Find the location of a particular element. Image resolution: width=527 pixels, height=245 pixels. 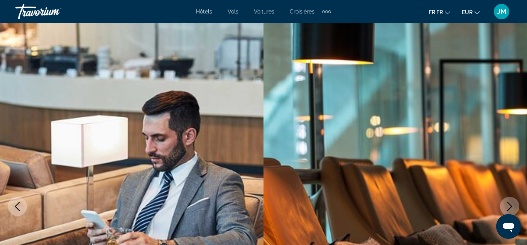

span: JM is located at coordinates (501, 12).